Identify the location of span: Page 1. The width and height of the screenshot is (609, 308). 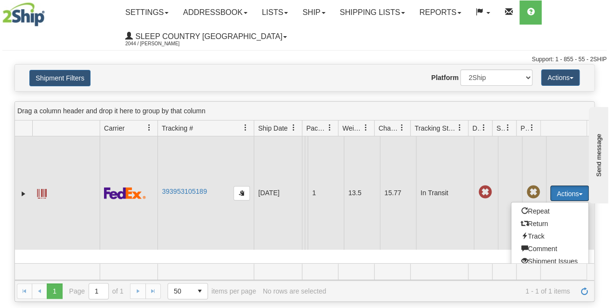
(54, 291).